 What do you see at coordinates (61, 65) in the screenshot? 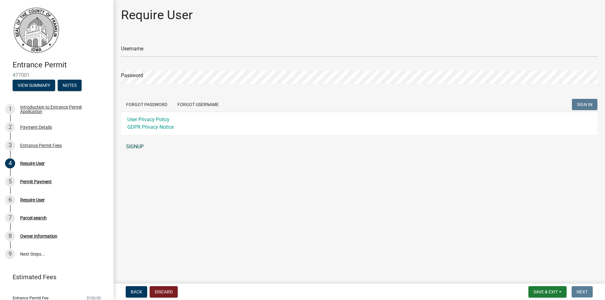
I see `h4: Entrance Permit` at bounding box center [61, 65].